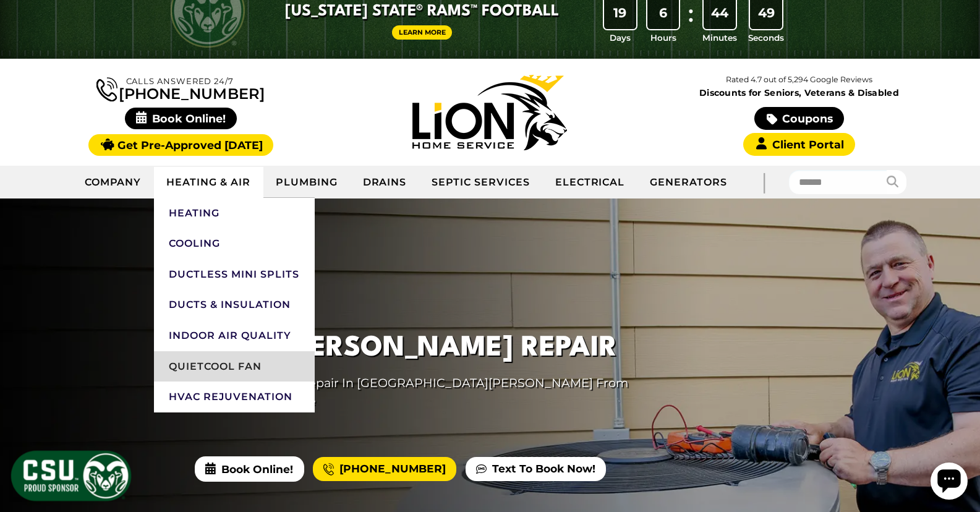 Image resolution: width=980 pixels, height=512 pixels. Describe the element at coordinates (621, 38) in the screenshot. I see `span: Days` at that location.